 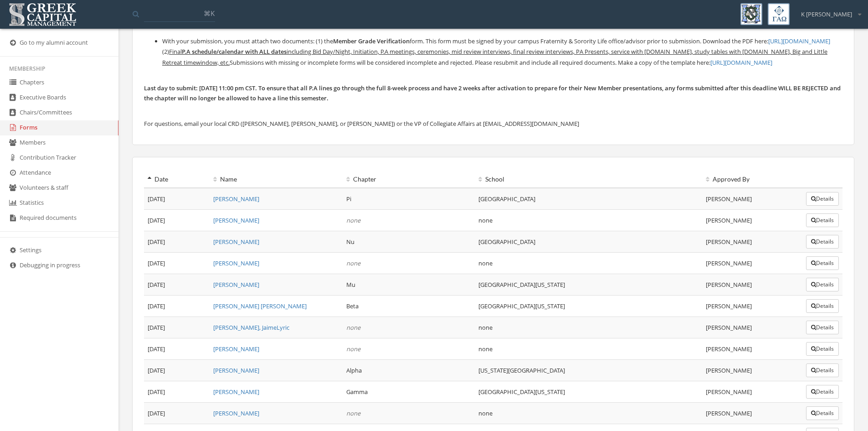 I want to click on td: Nu, so click(x=408, y=241).